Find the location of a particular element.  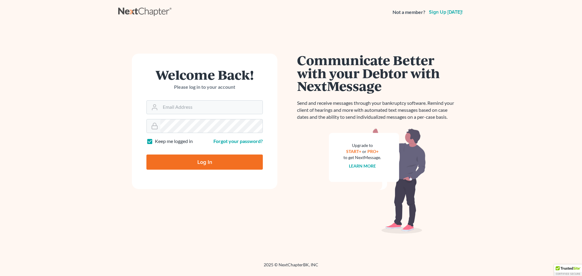

a: Learn more is located at coordinates (362, 166).